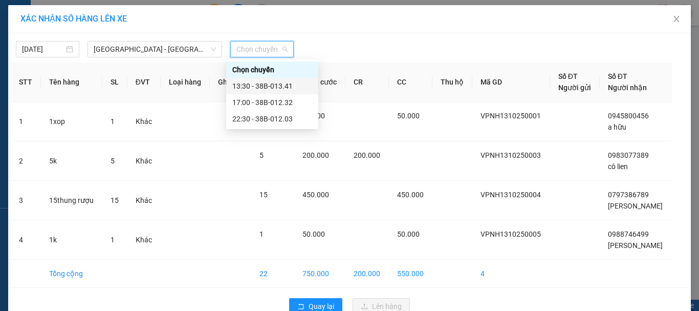  Describe the element at coordinates (273, 273) in the screenshot. I see `td: 22` at that location.